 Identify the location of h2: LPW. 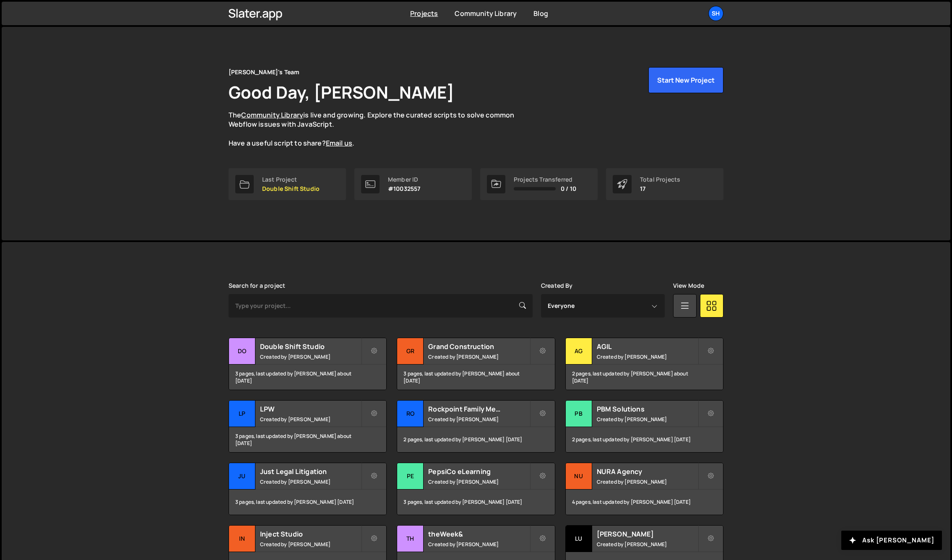
(311, 409).